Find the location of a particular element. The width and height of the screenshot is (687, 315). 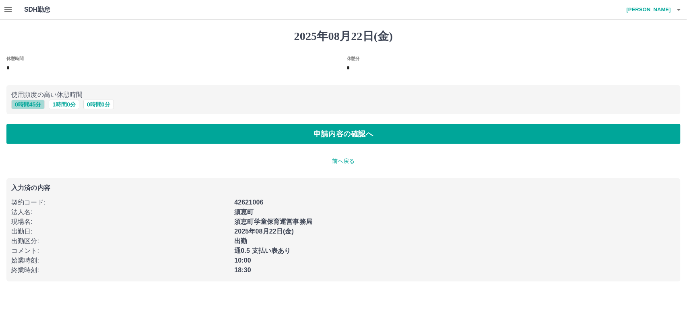

p: 使用頻度の高い休憩時間 is located at coordinates (344, 95).